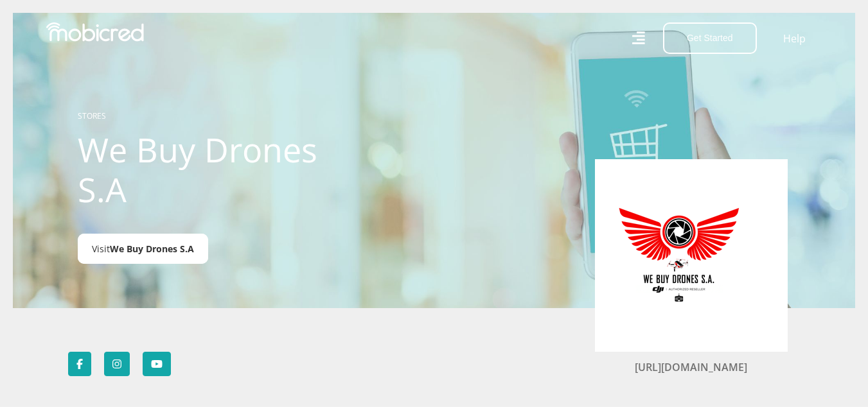 The width and height of the screenshot is (868, 414). I want to click on button: Get Started, so click(710, 38).